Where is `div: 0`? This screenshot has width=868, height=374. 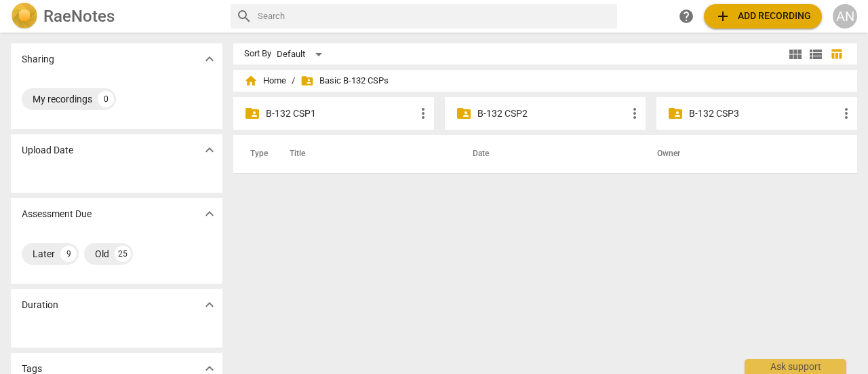 div: 0 is located at coordinates (106, 99).